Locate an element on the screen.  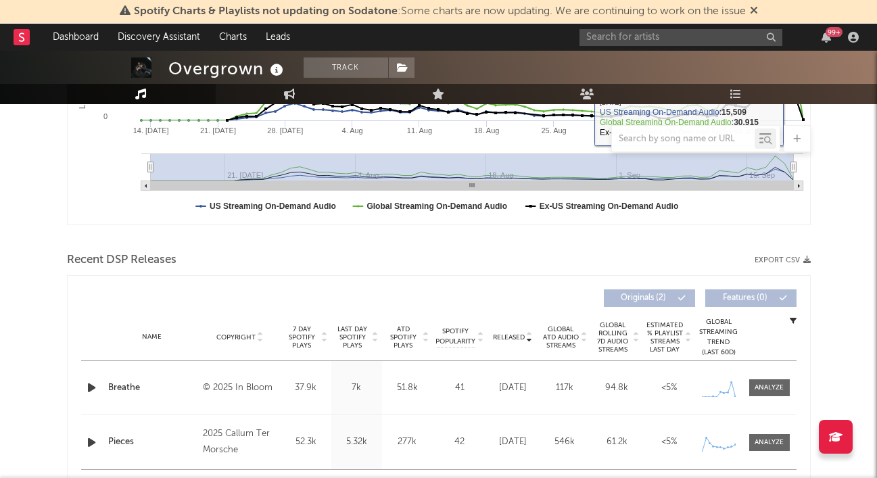
span: Recent DSP Releases is located at coordinates (122, 260).